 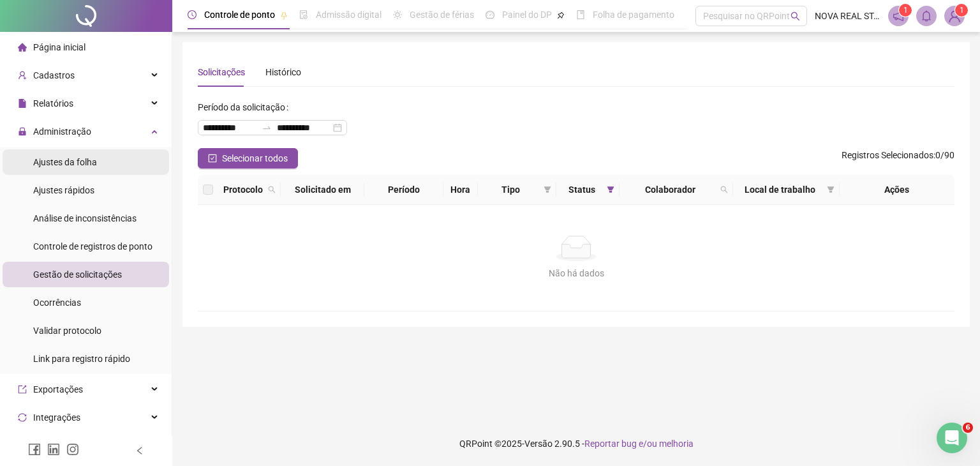 I want to click on span: Versão, so click(x=539, y=443).